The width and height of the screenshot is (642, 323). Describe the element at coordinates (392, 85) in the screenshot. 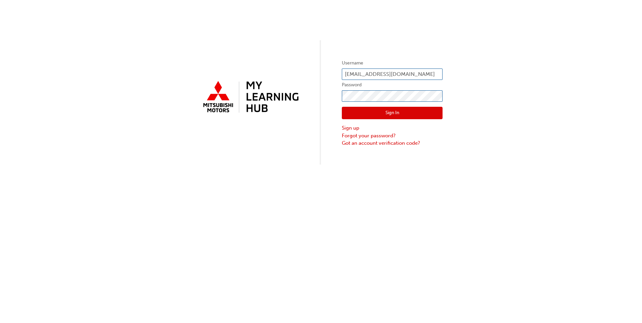

I see `label: Password` at that location.